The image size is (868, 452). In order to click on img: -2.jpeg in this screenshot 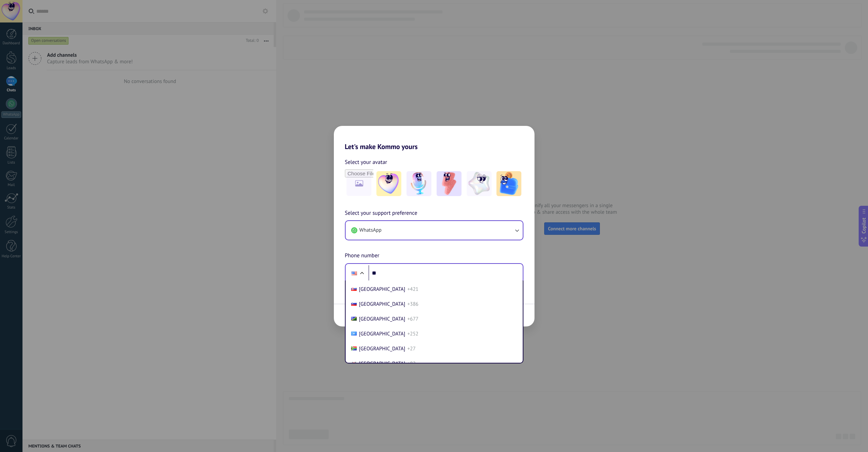, I will do `click(418, 184)`.